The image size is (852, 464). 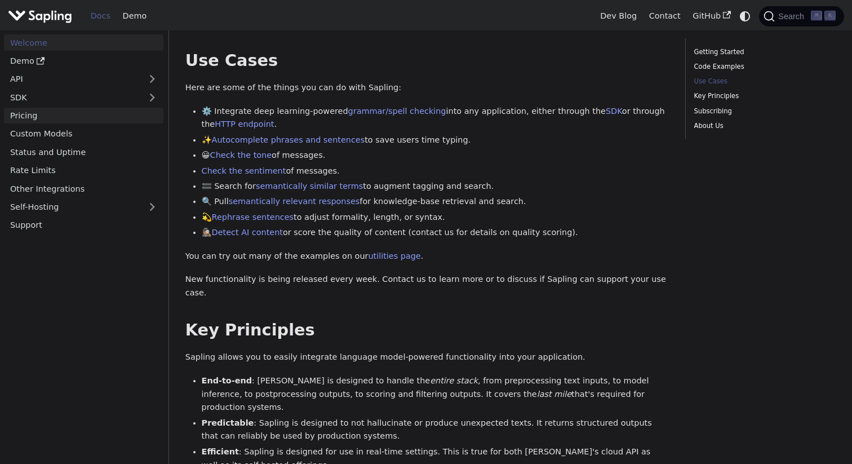 I want to click on a: Check the sentiment, so click(x=244, y=171).